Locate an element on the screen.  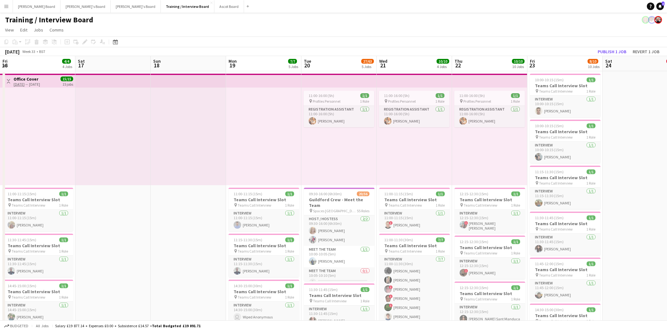
app-job-card: 10:00-10:15 (15m)1/1Teams Call Interview Slot Teams Call Interview1 RoleInterview1/110:00-10:15 (... is located at coordinates (565, 141).